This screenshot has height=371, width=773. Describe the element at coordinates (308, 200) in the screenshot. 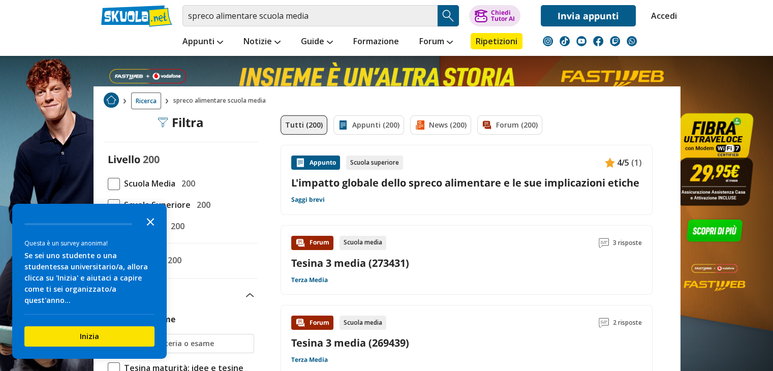

I see `a: Saggi brevi` at that location.